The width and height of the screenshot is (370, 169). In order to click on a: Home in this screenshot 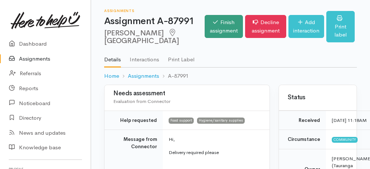, I will do `click(111, 76)`.